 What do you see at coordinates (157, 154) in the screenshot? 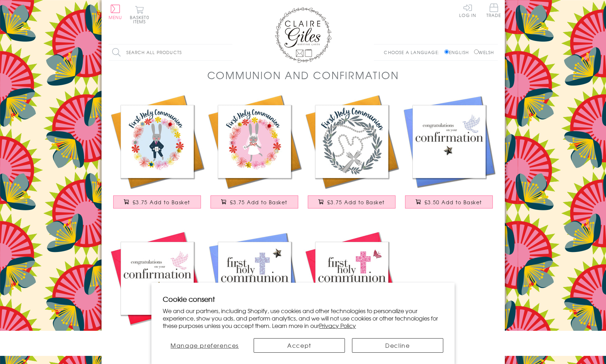
I see `a: First Holy Communion Card, Blue Flowers, Embellished with pompoms £3.75 Add to Basket` at bounding box center [157, 154].